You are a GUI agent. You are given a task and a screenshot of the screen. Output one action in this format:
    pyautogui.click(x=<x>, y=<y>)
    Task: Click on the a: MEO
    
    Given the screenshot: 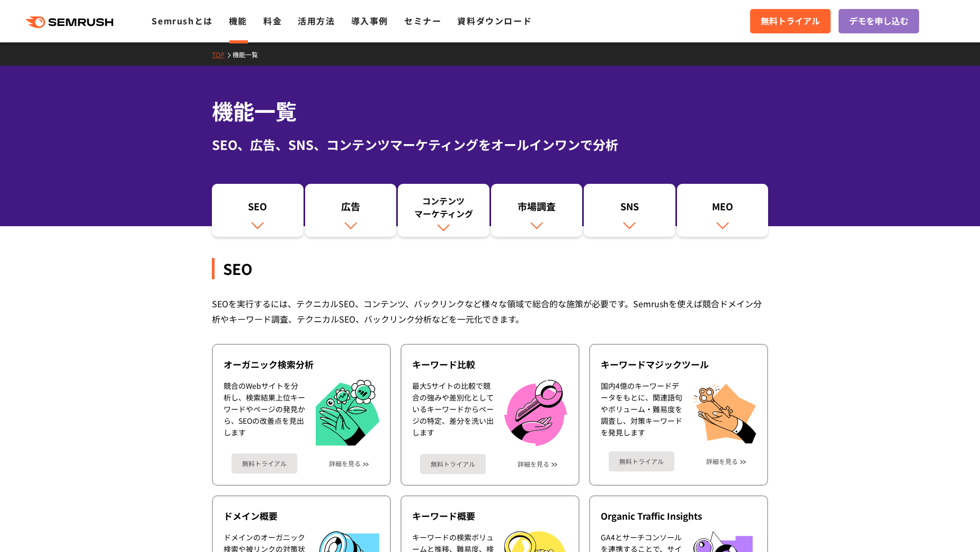 What is the action you would take?
    pyautogui.click(x=723, y=210)
    